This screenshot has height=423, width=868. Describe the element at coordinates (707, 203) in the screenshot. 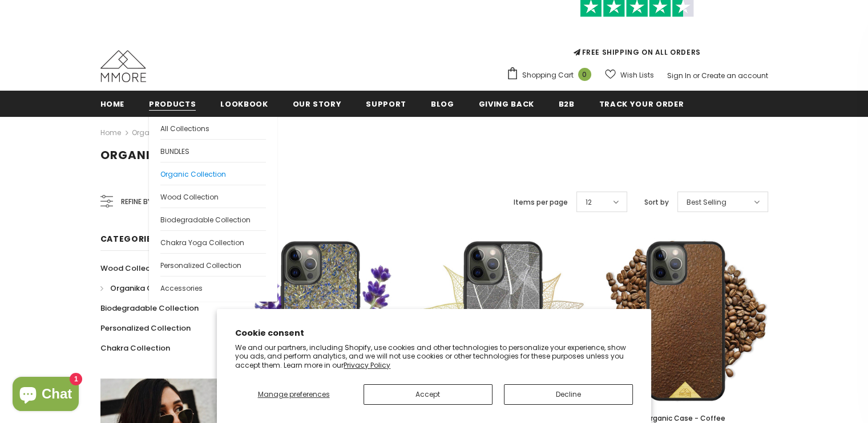

I see `span: Best Selling` at that location.